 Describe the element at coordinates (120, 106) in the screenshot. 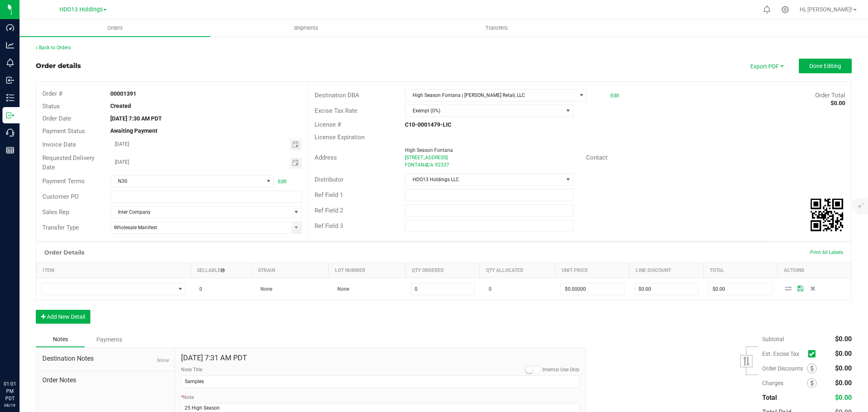

I see `strong: Created` at that location.